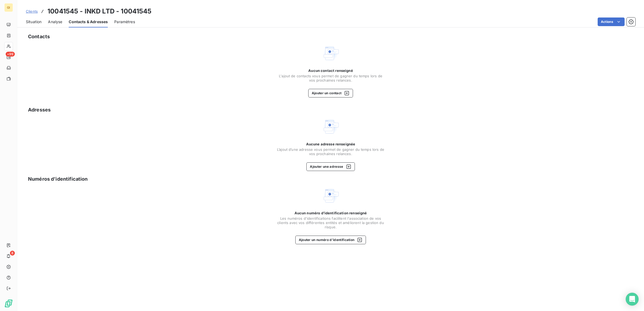 Image resolution: width=644 pixels, height=311 pixels. I want to click on span: Clients, so click(32, 11).